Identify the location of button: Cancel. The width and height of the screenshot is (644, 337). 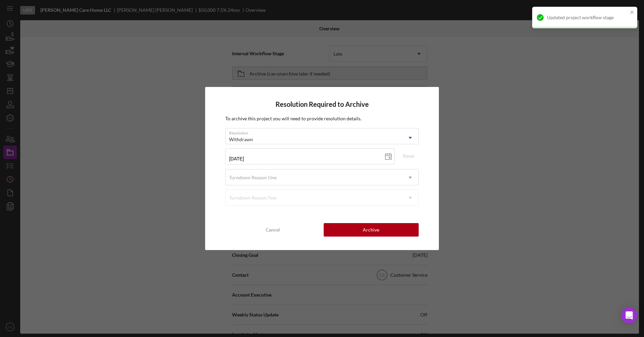
(273, 230).